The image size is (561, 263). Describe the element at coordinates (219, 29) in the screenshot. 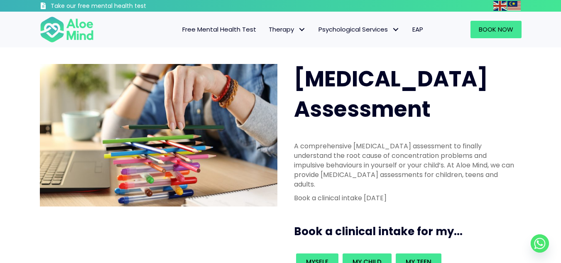

I see `span: Free Mental Health Test` at that location.